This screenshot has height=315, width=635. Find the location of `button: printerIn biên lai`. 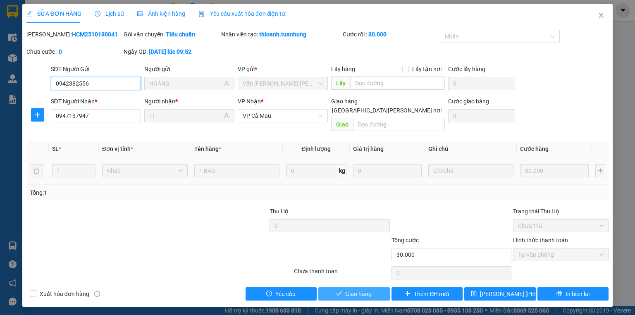

button: printerIn biên lai is located at coordinates (573, 294).